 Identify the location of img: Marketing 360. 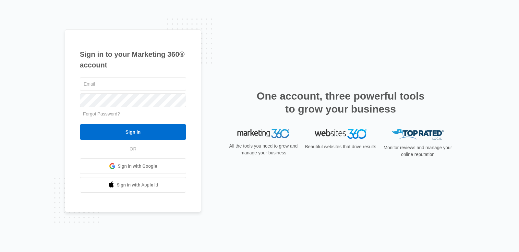
(263, 134).